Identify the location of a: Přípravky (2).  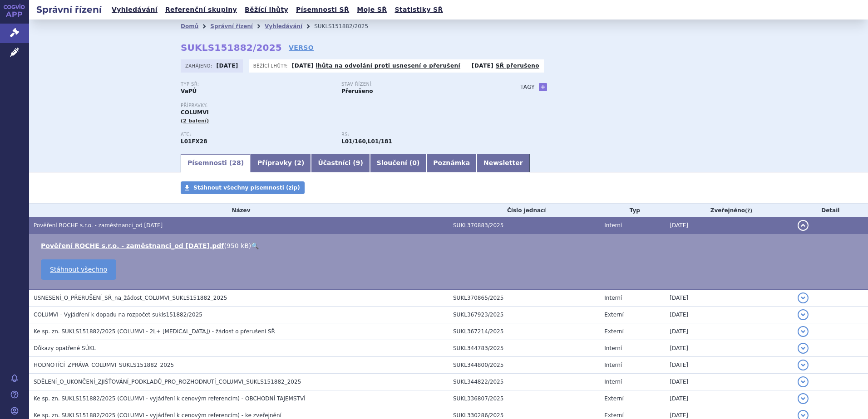
(280, 164).